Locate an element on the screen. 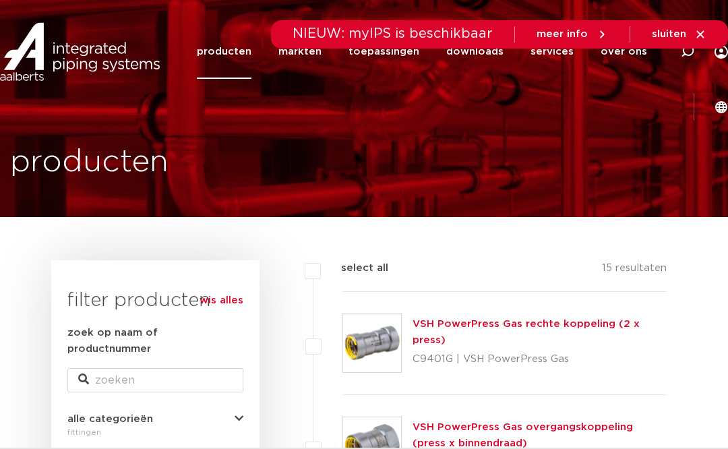  a: downloads is located at coordinates (475, 51).